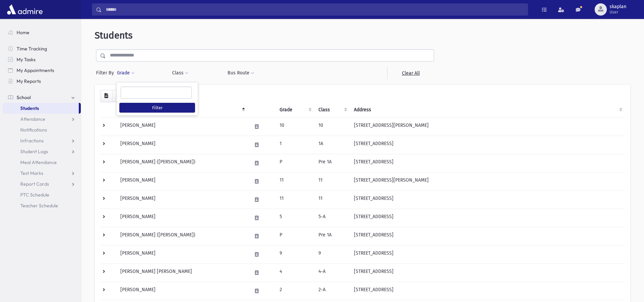  What do you see at coordinates (42, 59) in the screenshot?
I see `a: My Tasks` at bounding box center [42, 59].